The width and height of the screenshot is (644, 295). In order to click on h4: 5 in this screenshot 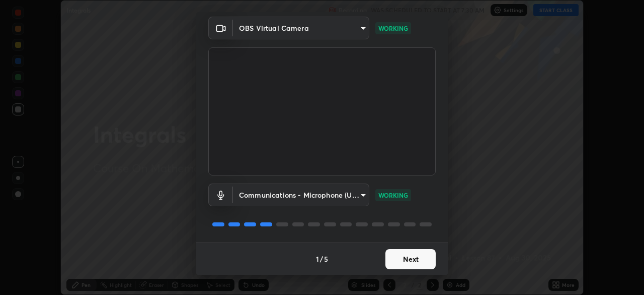, I will do `click(326, 259)`.